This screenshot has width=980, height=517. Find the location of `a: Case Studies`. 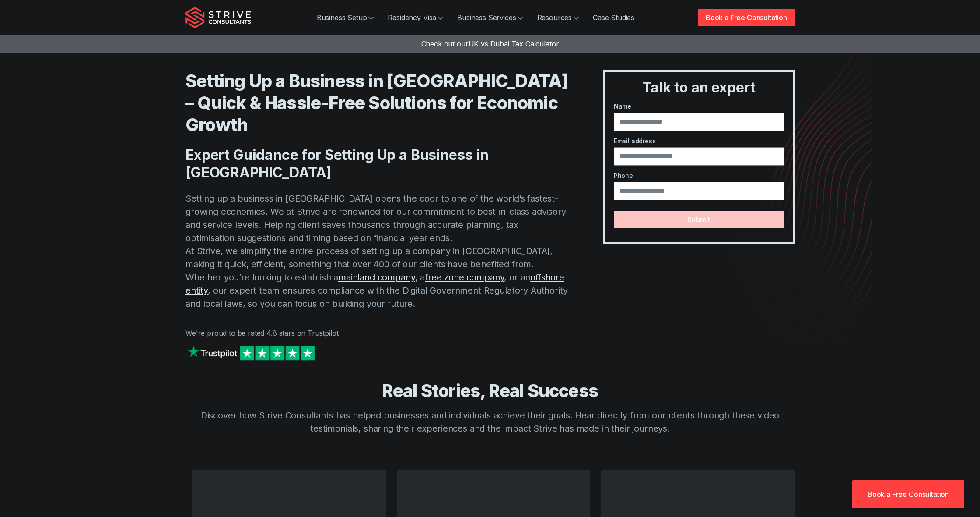

a: Case Studies is located at coordinates (614, 17).